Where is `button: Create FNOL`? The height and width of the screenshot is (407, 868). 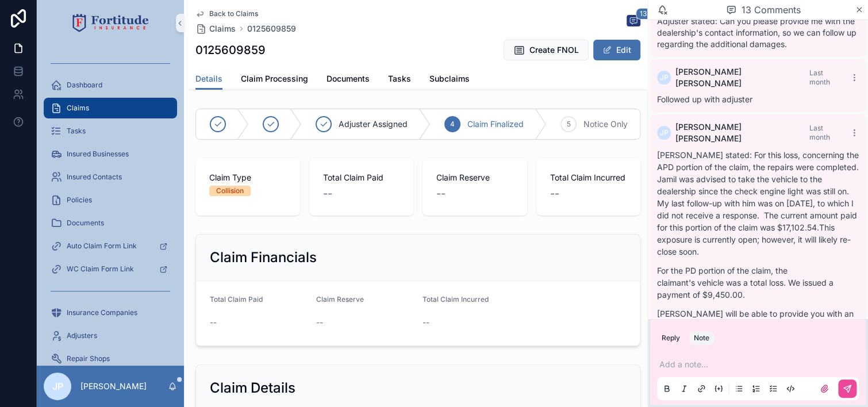 button: Create FNOL is located at coordinates (546, 50).